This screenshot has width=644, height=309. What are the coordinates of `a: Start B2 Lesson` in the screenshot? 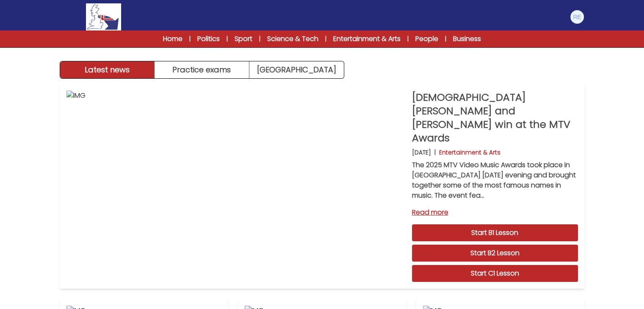 It's located at (495, 253).